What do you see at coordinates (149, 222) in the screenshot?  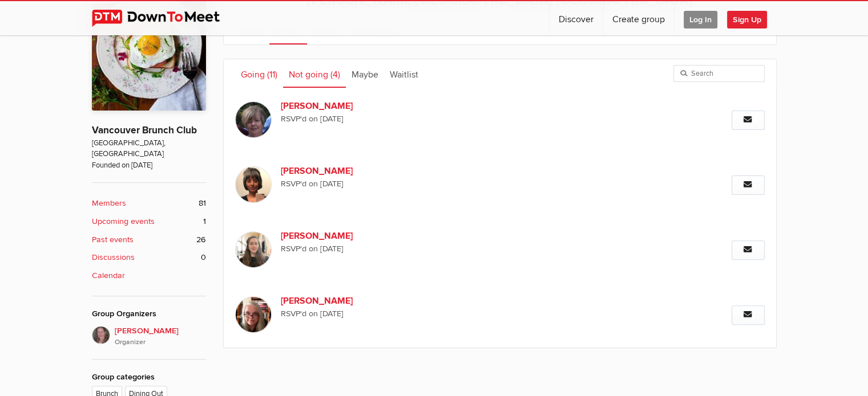 I see `a: Upcoming events 1` at bounding box center [149, 222].